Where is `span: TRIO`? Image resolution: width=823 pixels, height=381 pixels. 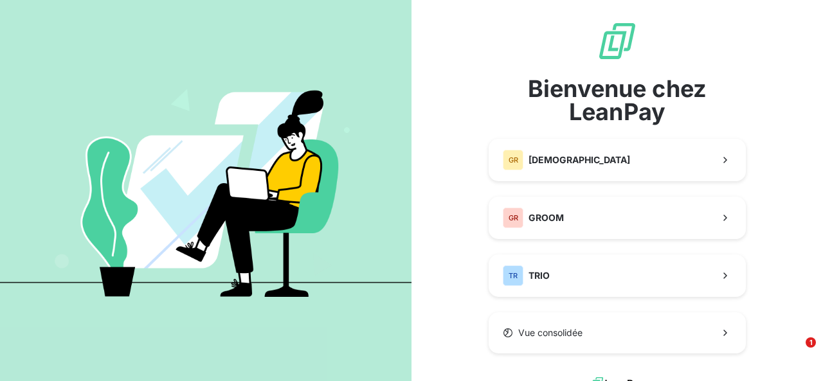 span: TRIO is located at coordinates (539, 276).